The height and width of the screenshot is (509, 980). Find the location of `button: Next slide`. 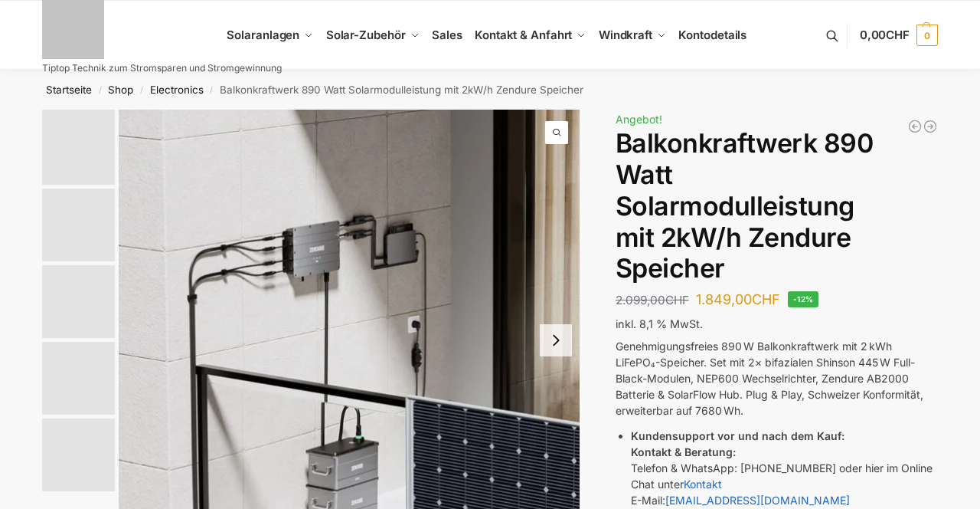

button: Next slide is located at coordinates (555, 340).